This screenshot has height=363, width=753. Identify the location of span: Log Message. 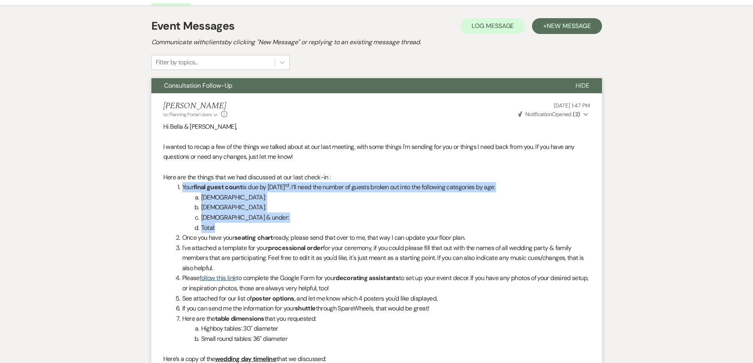
(492, 26).